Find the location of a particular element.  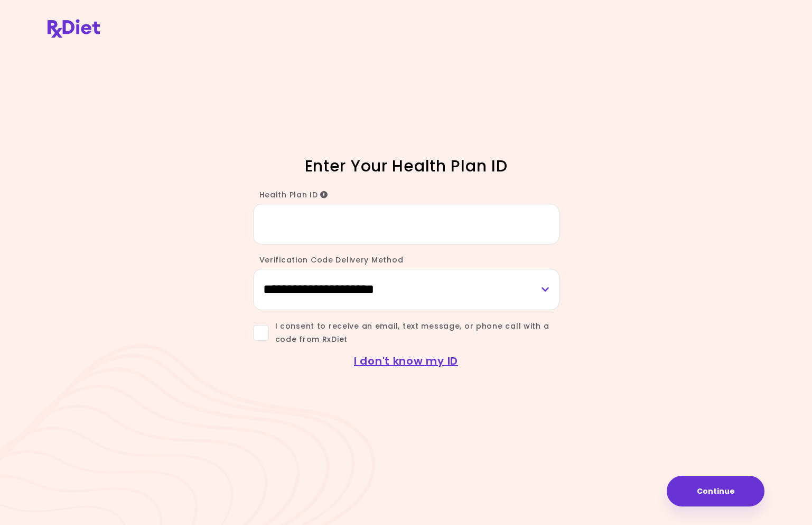

span: I consent to receive an email, text message, or phone call with a code from RxDiet is located at coordinates (414, 332).